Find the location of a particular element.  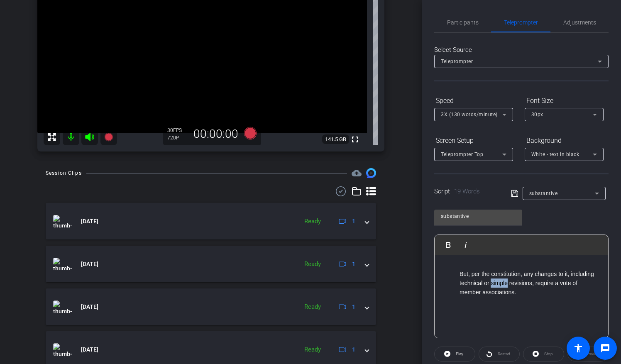

button: Play is located at coordinates (454, 354).